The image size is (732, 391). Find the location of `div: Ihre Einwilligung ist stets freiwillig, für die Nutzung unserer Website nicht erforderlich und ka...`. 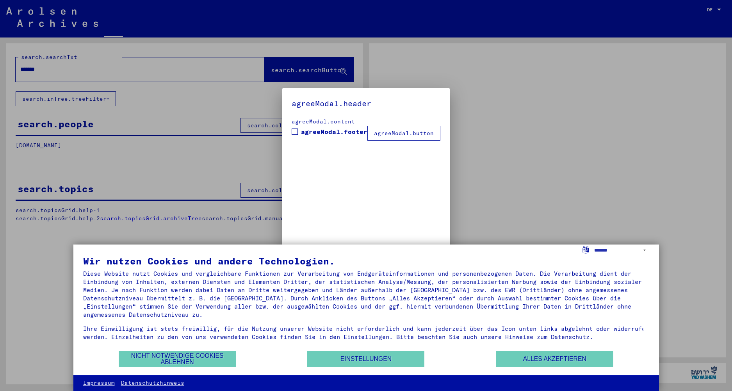

div: Ihre Einwilligung ist stets freiwillig, für die Nutzung unserer Website nicht erforderlich und ka... is located at coordinates (366, 333).